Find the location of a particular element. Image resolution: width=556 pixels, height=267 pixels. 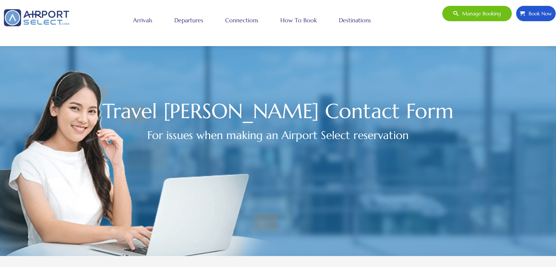

a: Destinations is located at coordinates (355, 20).